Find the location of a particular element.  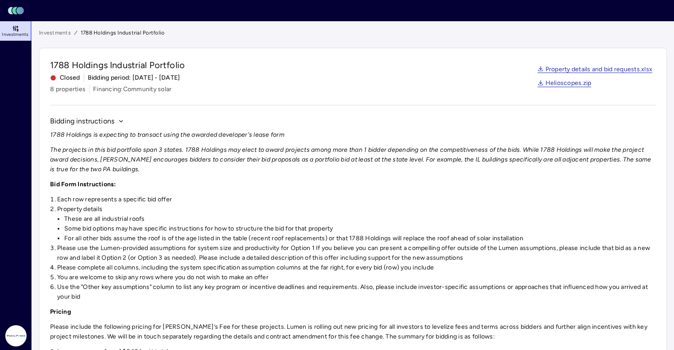

span: Financing: Community solar is located at coordinates (132, 89).